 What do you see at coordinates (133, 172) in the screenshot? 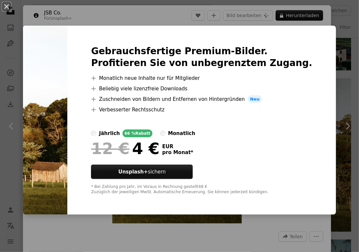
I see `strong: Unsplash+` at bounding box center [133, 172].